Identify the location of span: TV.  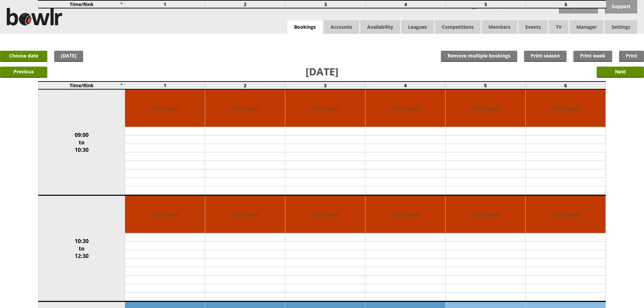
(558, 27).